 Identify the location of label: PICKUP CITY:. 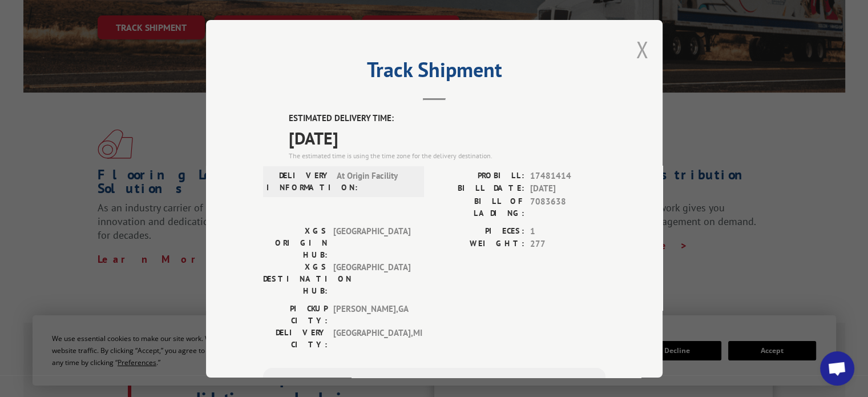
(295, 314).